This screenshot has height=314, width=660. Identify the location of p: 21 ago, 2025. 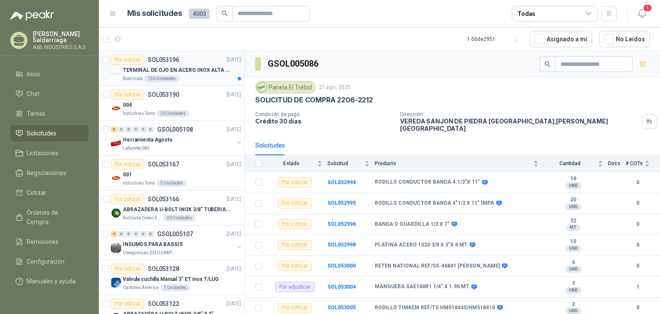
(335, 87).